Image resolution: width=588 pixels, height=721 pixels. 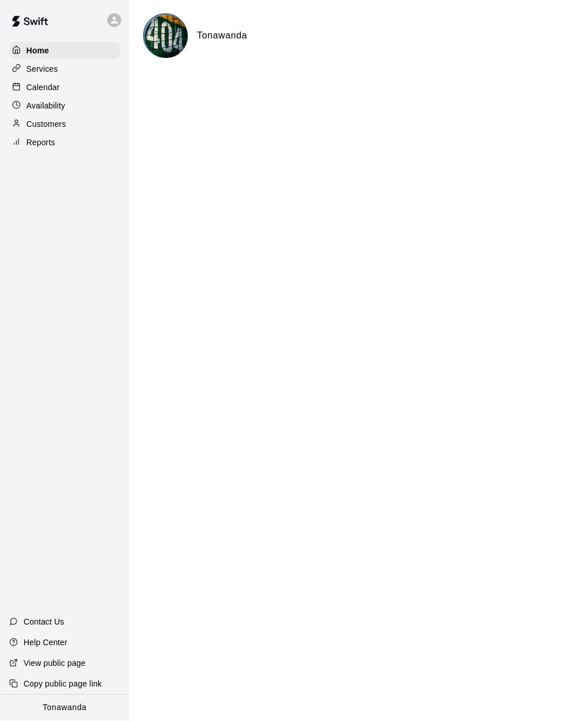 What do you see at coordinates (46, 125) in the screenshot?
I see `p: Customers` at bounding box center [46, 125].